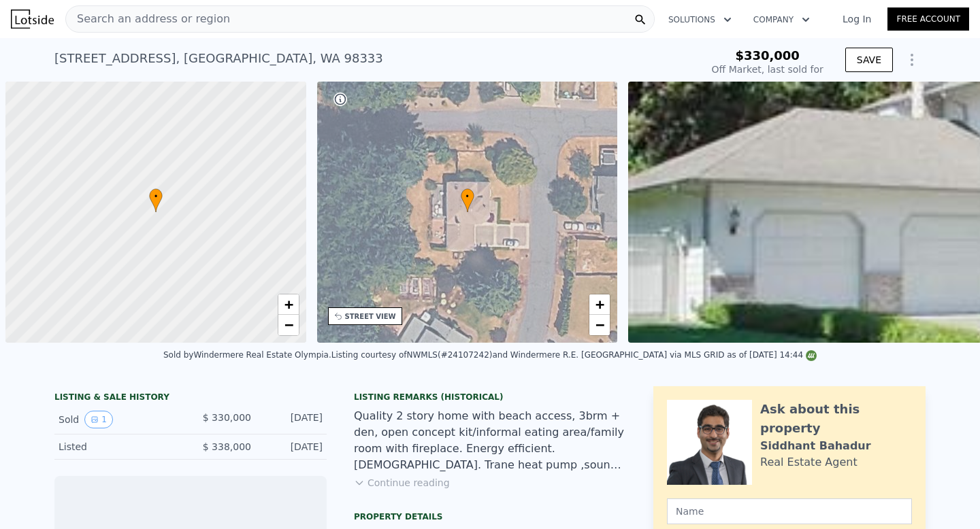 The height and width of the screenshot is (529, 980). What do you see at coordinates (247, 355) in the screenshot?
I see `div: Sold by Windermere Real Estate Olympia .` at bounding box center [247, 355].